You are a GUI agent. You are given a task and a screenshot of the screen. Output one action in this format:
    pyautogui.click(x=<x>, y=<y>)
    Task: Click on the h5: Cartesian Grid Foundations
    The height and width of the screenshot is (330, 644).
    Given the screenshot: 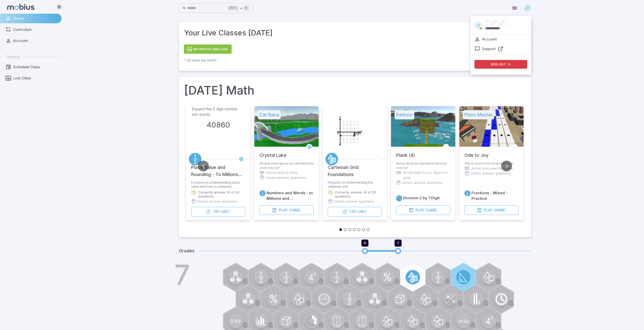 What is the action you would take?
    pyautogui.click(x=355, y=168)
    